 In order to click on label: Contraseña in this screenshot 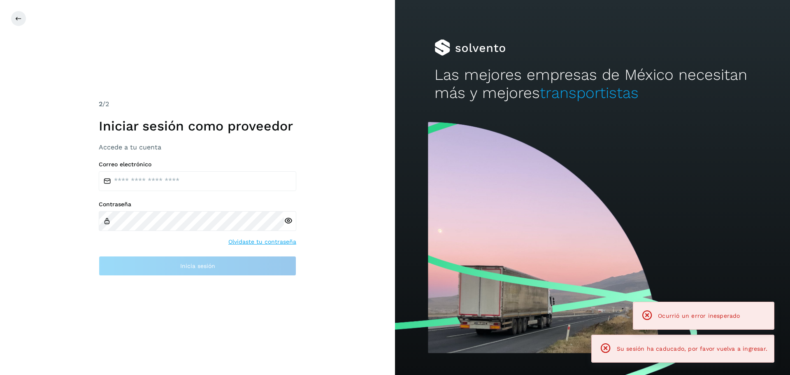, I will do `click(198, 204)`.